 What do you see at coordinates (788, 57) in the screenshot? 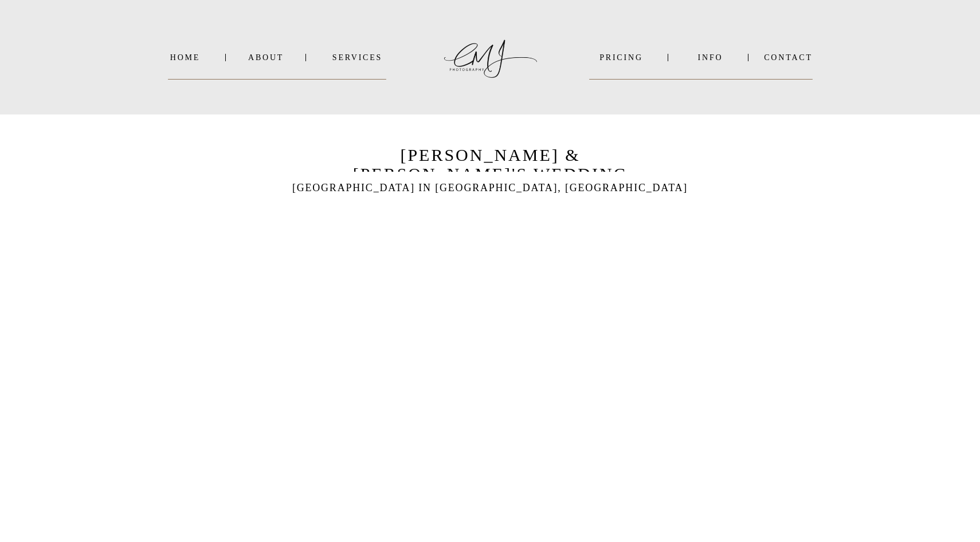
I see `a: Contact` at bounding box center [788, 57].